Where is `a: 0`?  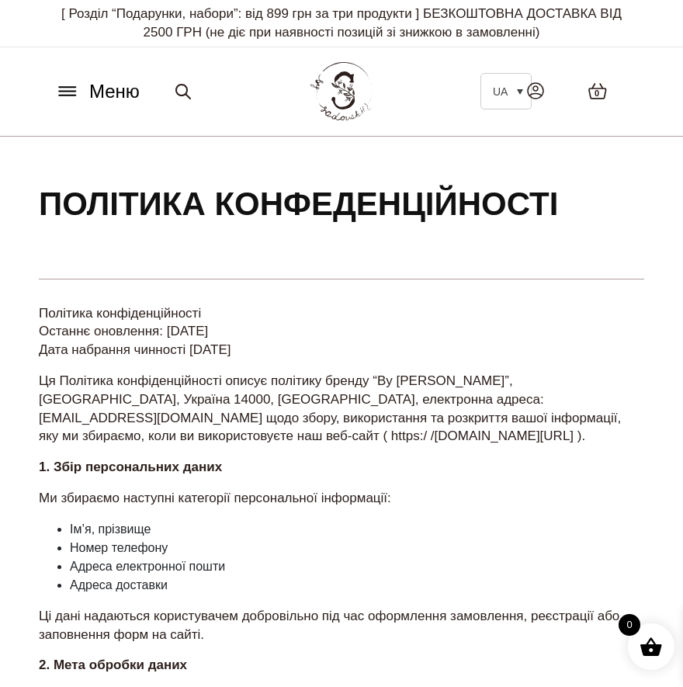 a: 0 is located at coordinates (598, 91).